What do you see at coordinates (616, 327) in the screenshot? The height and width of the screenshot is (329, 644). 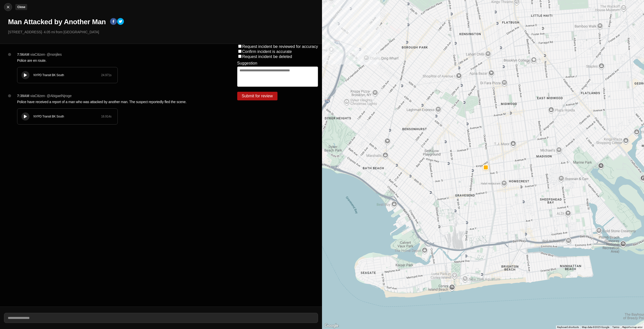 I see `a: Terms (opens in new tab)` at bounding box center [616, 327].